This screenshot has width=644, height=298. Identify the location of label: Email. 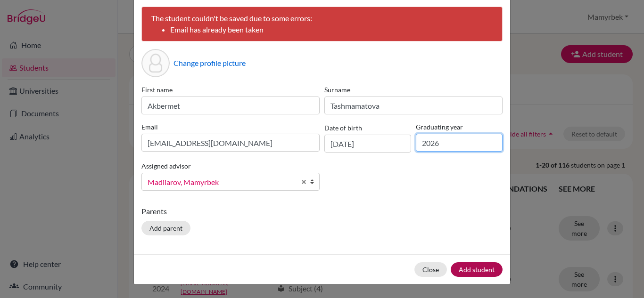
(230, 127).